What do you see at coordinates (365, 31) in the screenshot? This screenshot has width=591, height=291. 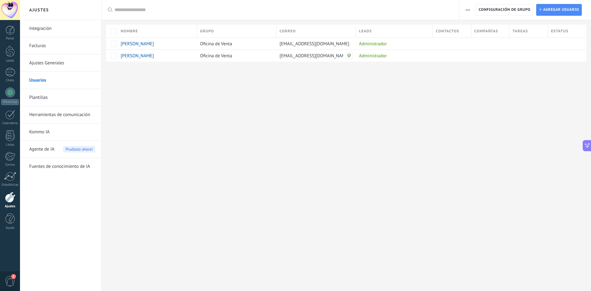 I see `span: Leads` at bounding box center [365, 31].